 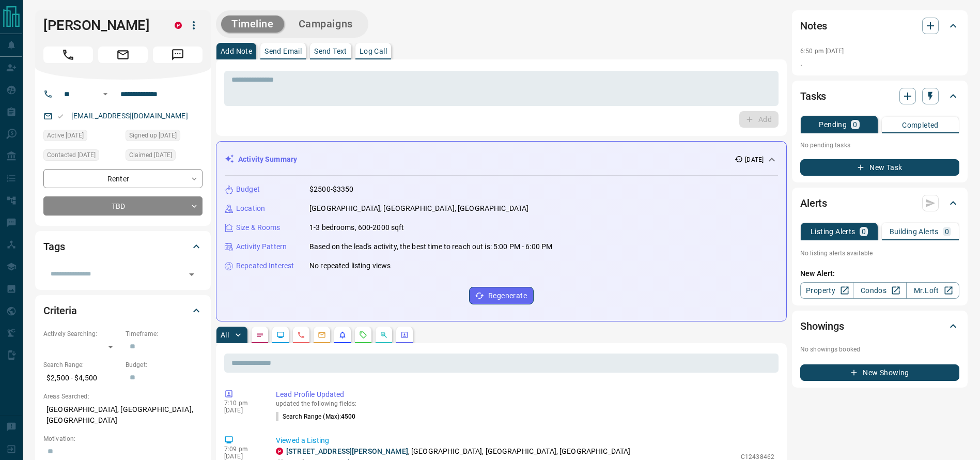 I want to click on p: $2,500 - $4,500, so click(x=81, y=378).